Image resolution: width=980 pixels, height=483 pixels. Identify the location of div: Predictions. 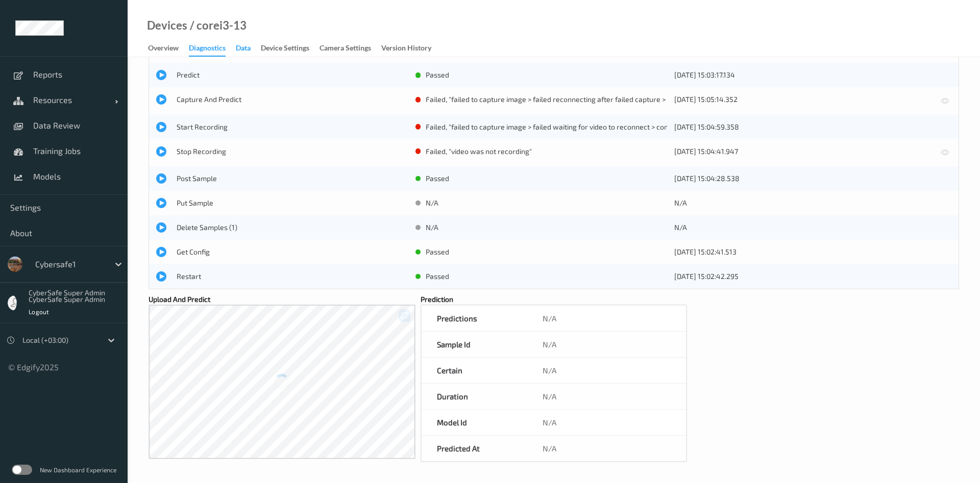
(474, 318).